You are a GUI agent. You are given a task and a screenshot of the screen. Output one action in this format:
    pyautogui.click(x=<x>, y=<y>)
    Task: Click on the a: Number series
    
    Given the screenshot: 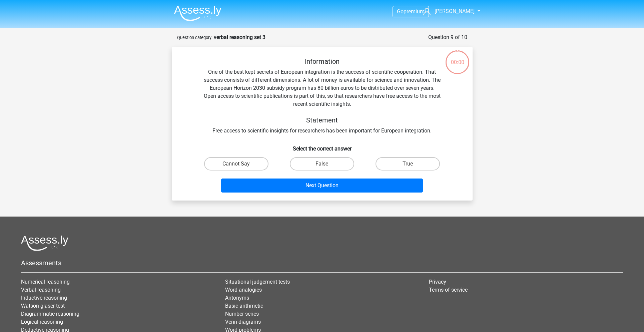 What is the action you would take?
    pyautogui.click(x=242, y=314)
    